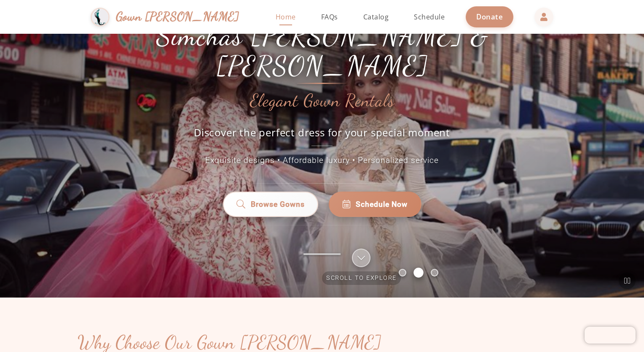 The width and height of the screenshot is (644, 352). Describe the element at coordinates (376, 17) in the screenshot. I see `span: Catalog` at that location.